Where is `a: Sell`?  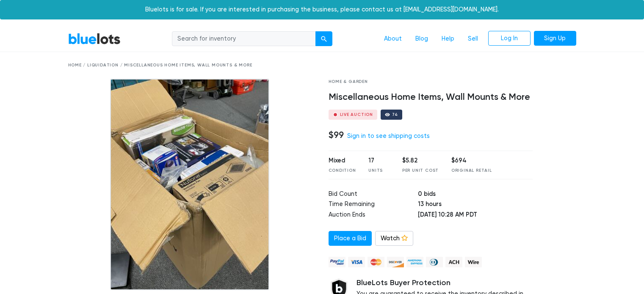 a: Sell is located at coordinates (473, 39).